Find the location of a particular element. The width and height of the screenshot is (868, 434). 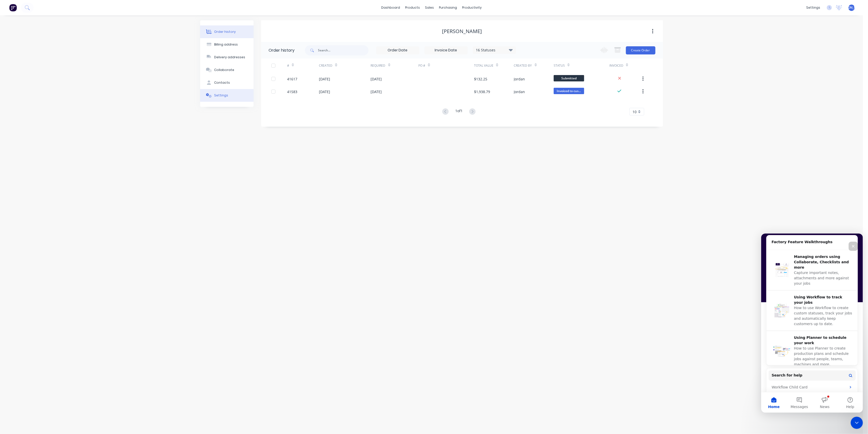

span: Help is located at coordinates (89, 173).